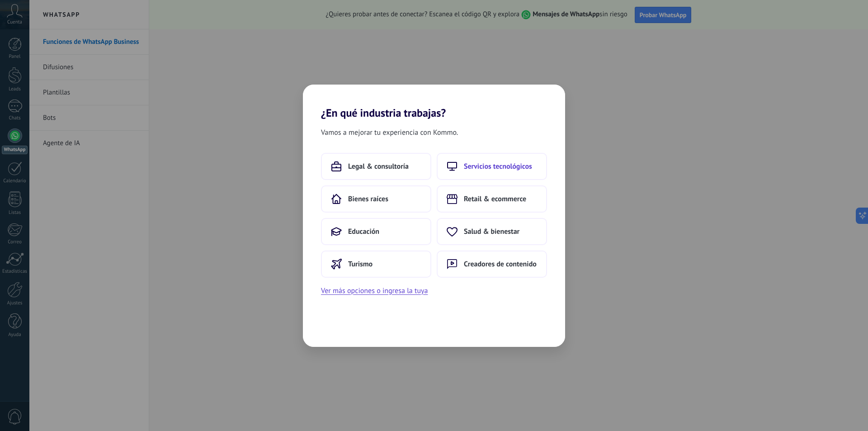 The height and width of the screenshot is (431, 868). Describe the element at coordinates (491, 232) in the screenshot. I see `span: Salud & bienestar` at that location.